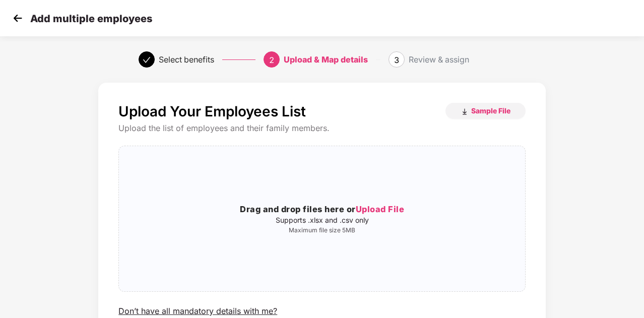 The image size is (644, 318). Describe the element at coordinates (485, 111) in the screenshot. I see `button: Sample File` at that location.